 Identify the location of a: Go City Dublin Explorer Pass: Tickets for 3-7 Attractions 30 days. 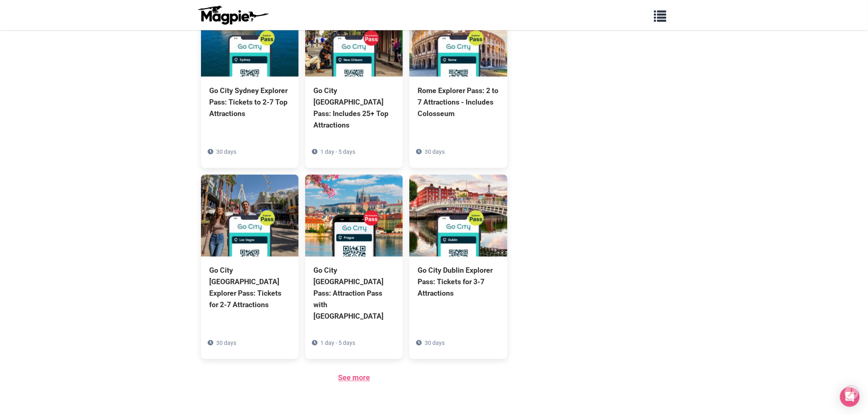
(458, 256).